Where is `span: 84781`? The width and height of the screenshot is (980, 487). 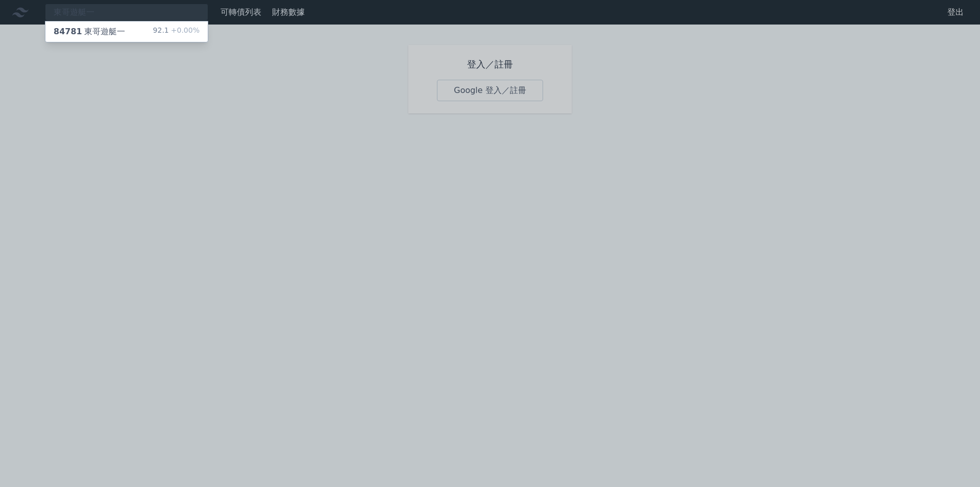
span: 84781 is located at coordinates (68, 31).